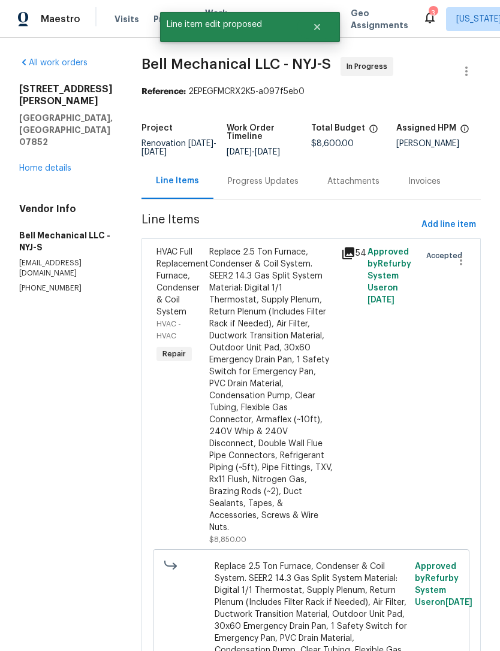 The width and height of the screenshot is (500, 651). Describe the element at coordinates (464, 132) in the screenshot. I see `span: The hpm assigned to this work order.` at that location.